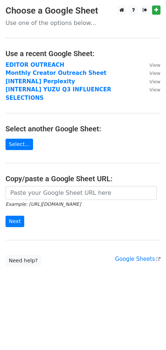 Image resolution: width=166 pixels, height=350 pixels. I want to click on a: Google Sheets, so click(137, 259).